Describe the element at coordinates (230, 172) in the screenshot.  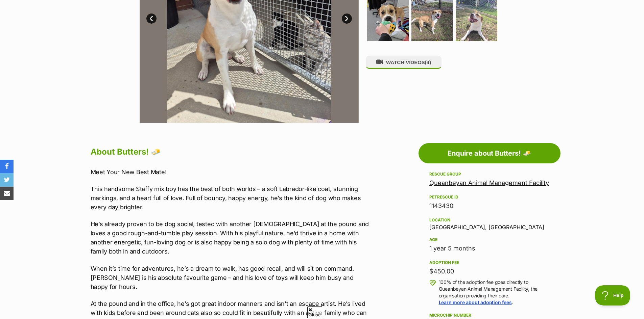
I see `p: Meet Your New Best Mate!` at that location.